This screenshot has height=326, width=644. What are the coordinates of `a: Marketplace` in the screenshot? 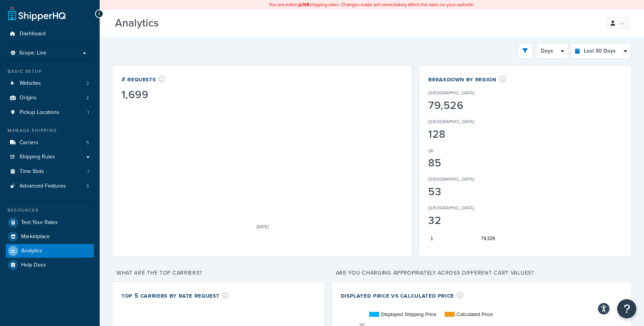 It's located at (50, 237).